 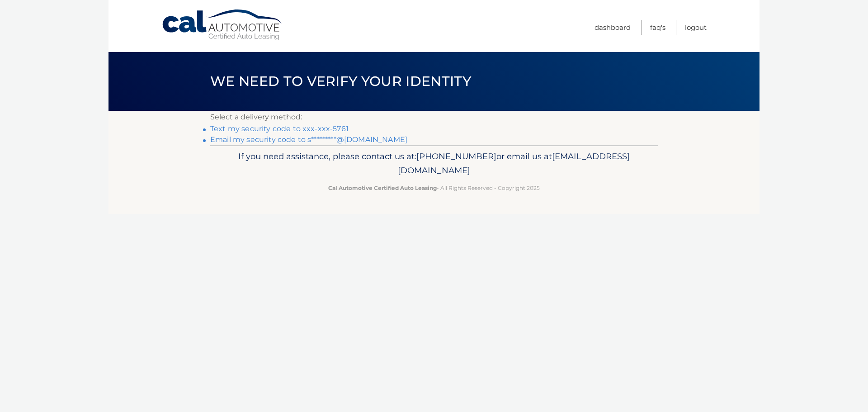 What do you see at coordinates (612, 27) in the screenshot?
I see `a: Dashboard` at bounding box center [612, 27].